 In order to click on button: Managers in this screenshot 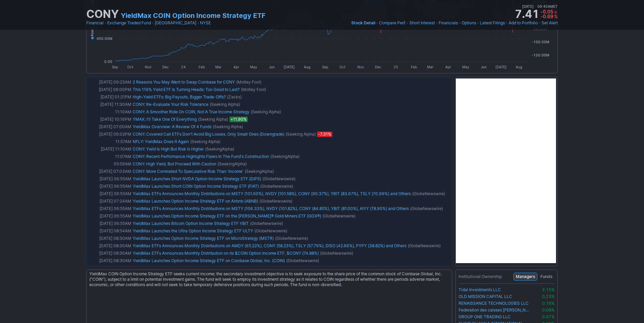, I will do `click(525, 277)`.